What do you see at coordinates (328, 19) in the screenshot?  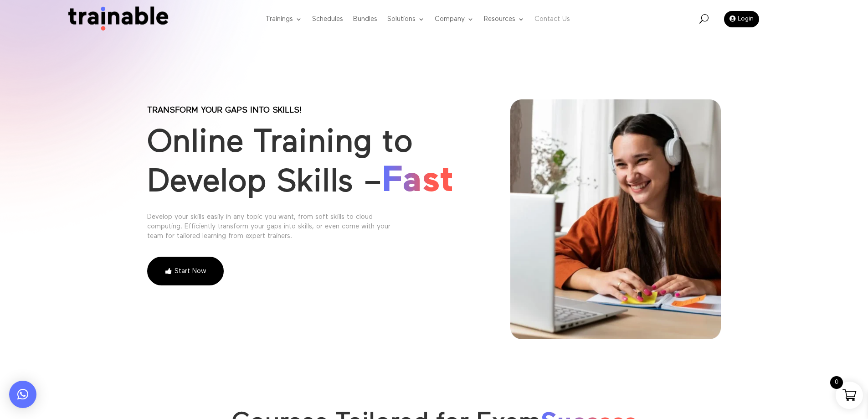 I see `a: Schedules` at bounding box center [328, 19].